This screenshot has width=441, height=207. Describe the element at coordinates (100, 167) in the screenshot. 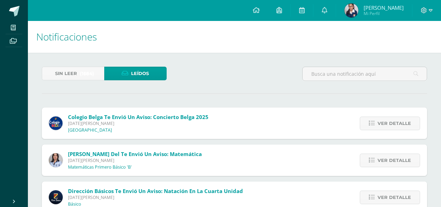

I see `p: Matemáticas Primero Básico 'B'` at that location.